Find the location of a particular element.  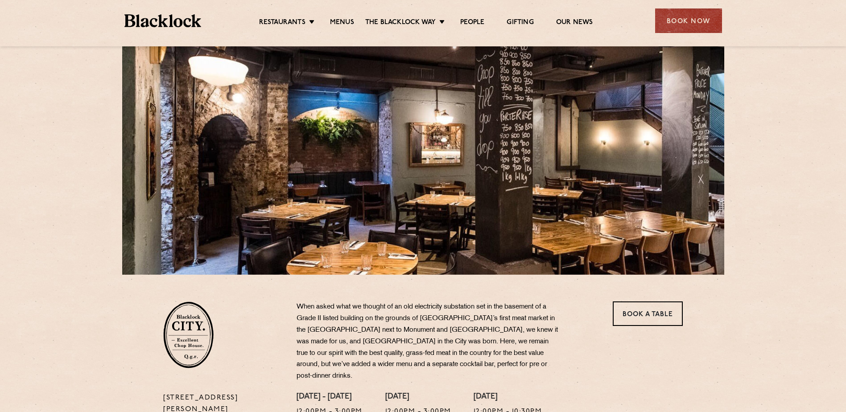

img: BL_Textured_Logo-footer-cropped.svg is located at coordinates (163, 21).